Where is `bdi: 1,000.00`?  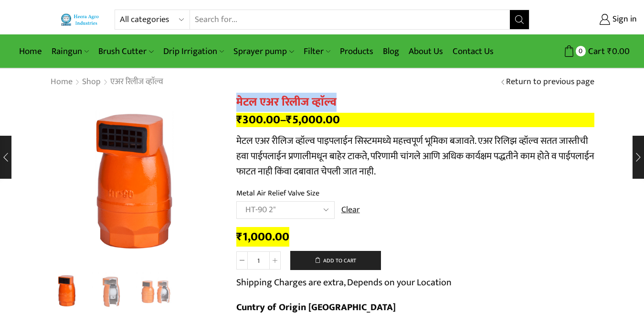
bdi: 1,000.00 is located at coordinates (262, 236).